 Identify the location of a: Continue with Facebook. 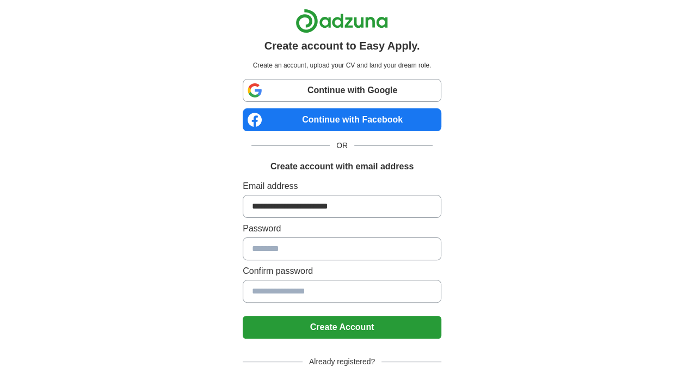
(342, 120).